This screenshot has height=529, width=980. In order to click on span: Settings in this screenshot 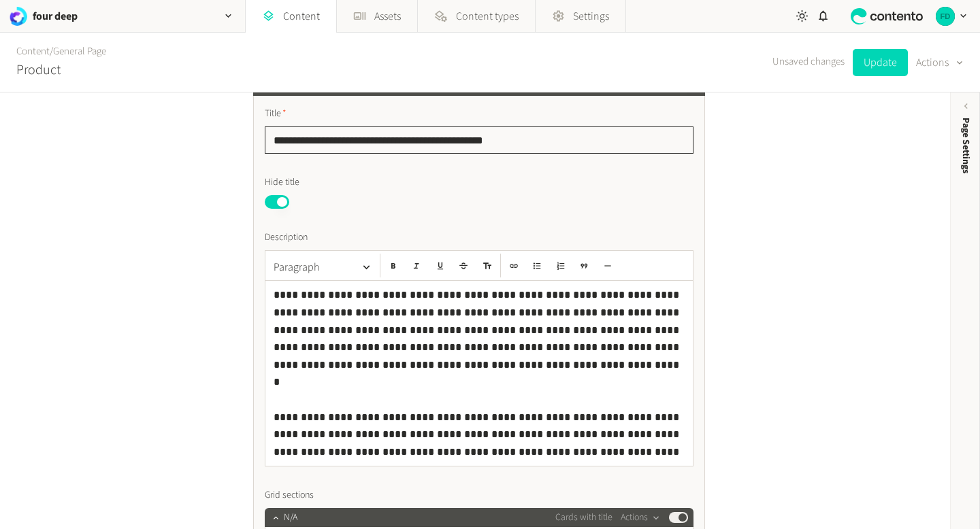, I will do `click(590, 17)`.